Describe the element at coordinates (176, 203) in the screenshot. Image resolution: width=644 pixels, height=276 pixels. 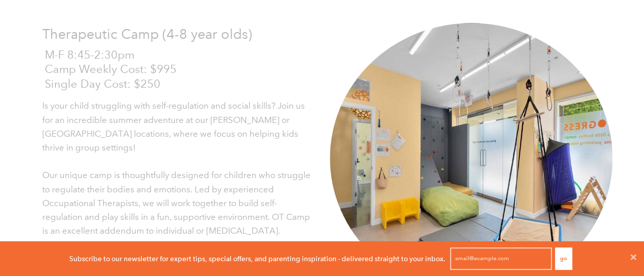
I see `span: Our unique camp is thoughtfully designed for children who struggle to regulate their bodies and e...` at that location.